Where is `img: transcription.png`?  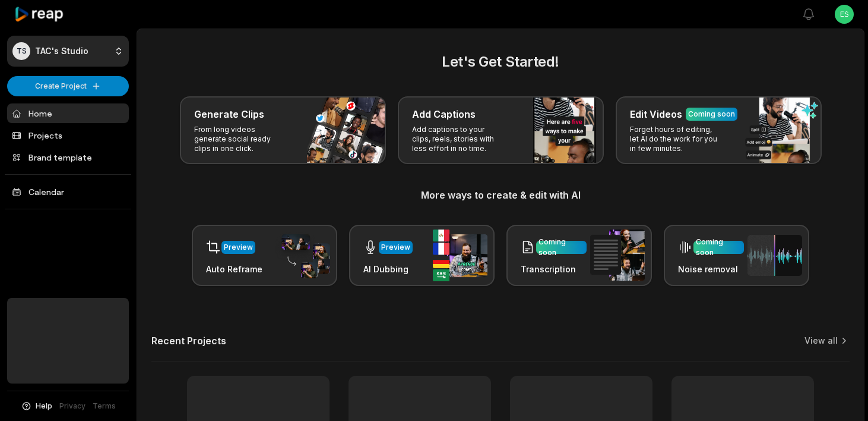
img: transcription.png is located at coordinates (617, 255).